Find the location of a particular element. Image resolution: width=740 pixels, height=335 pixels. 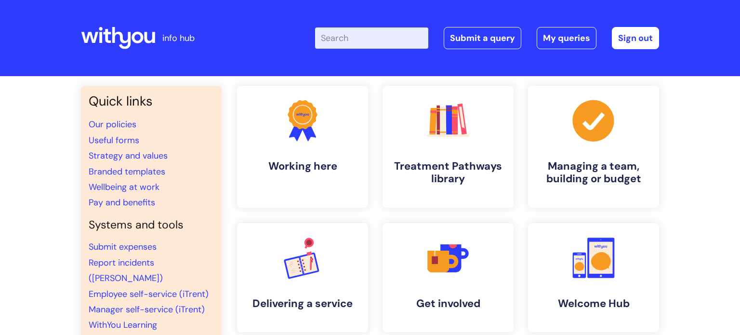

h4: Working here is located at coordinates (302, 166).